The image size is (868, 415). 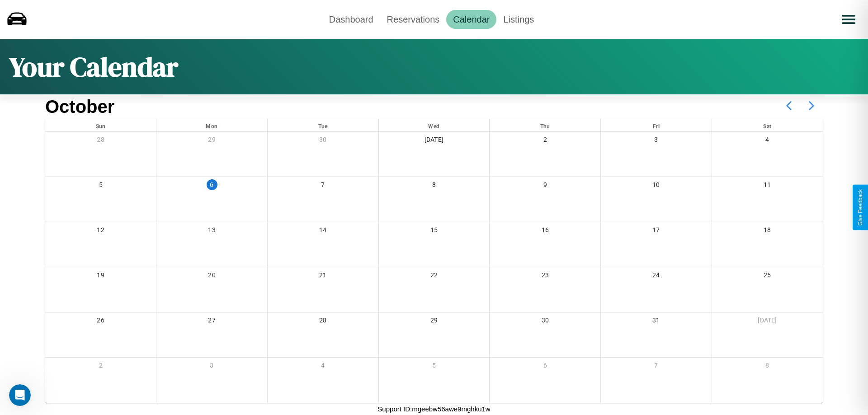 I want to click on a: Dashboard, so click(x=351, y=19).